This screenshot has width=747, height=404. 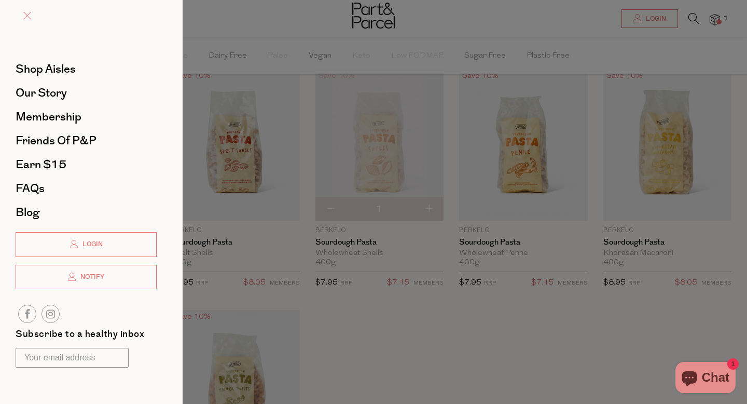 What do you see at coordinates (56, 141) in the screenshot?
I see `span: Friends of P&P` at bounding box center [56, 141].